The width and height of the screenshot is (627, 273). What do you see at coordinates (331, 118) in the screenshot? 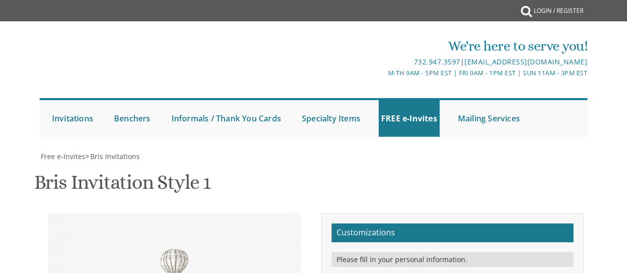
I see `a: Specialty Items` at bounding box center [331, 118].